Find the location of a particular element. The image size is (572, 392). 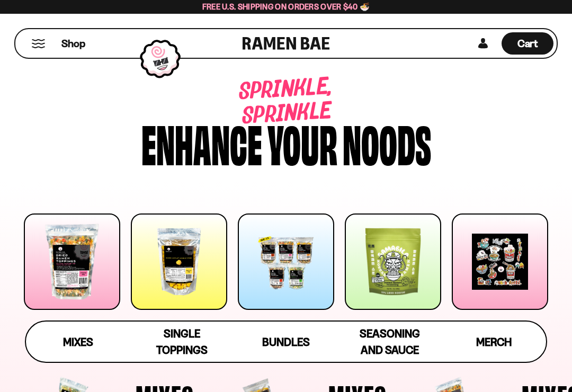

span: Shop is located at coordinates (73, 43).